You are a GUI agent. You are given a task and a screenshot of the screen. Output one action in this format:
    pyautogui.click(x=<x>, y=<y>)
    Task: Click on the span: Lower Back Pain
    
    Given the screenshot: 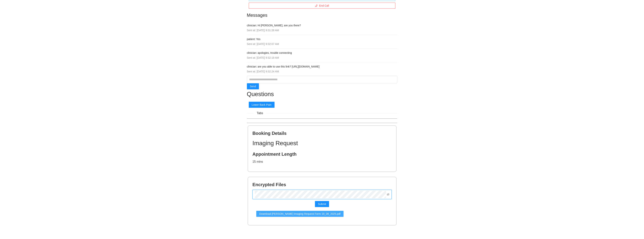 What is the action you would take?
    pyautogui.click(x=262, y=105)
    